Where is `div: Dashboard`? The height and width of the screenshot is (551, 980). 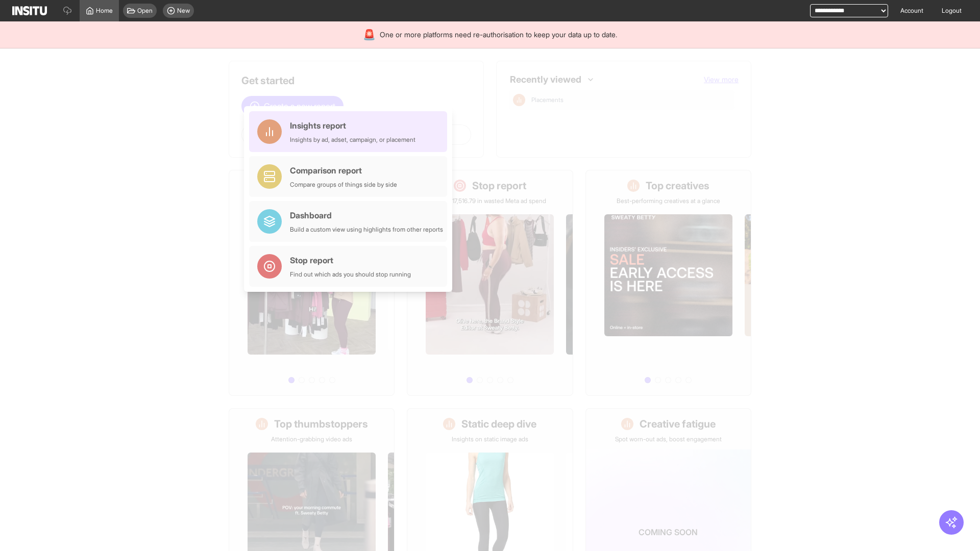
div: Dashboard is located at coordinates (367, 215).